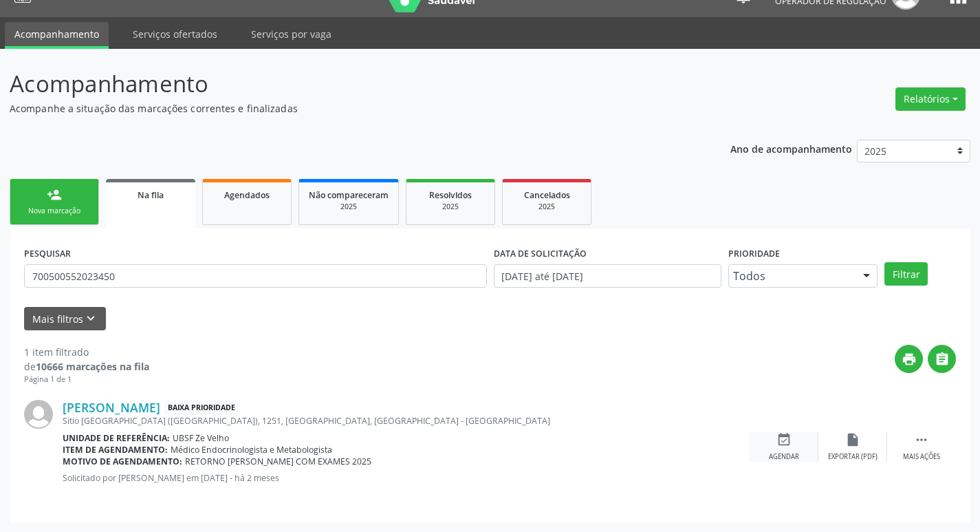 This screenshot has height=532, width=980. What do you see at coordinates (540, 253) in the screenshot?
I see `label: DATA DE SOLICITAÇÃO` at bounding box center [540, 253].